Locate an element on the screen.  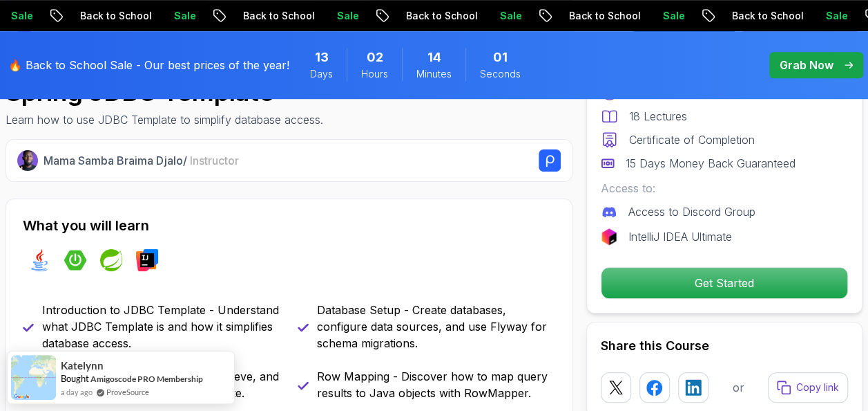
h1: Spring JDBC Template is located at coordinates (164, 92).